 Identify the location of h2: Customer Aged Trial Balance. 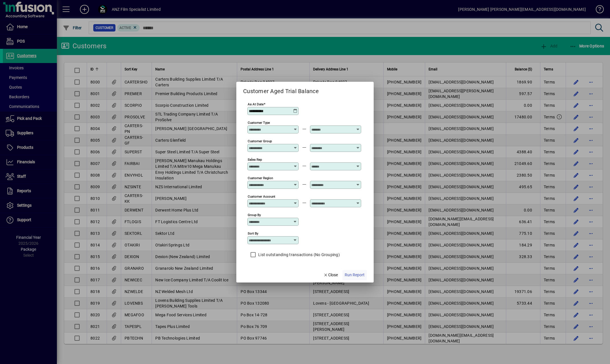
(281, 89).